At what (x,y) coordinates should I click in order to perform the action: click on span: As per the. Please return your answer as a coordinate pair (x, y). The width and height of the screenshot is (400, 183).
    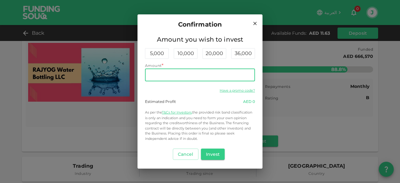
    Looking at the image, I should click on (153, 112).